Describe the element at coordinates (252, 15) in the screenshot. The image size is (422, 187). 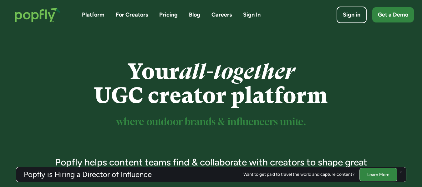
I see `a: Sign In` at that location.